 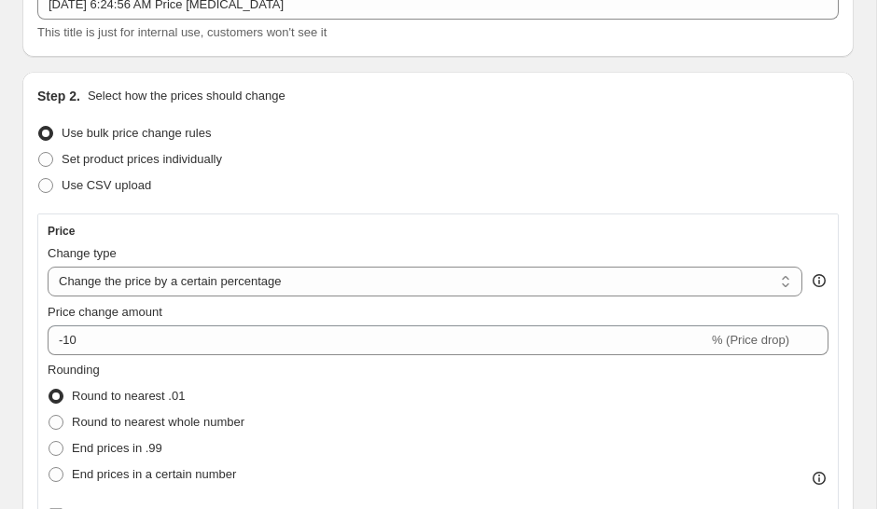 I want to click on span: This title is just for internal use, customers won't see it, so click(x=182, y=32).